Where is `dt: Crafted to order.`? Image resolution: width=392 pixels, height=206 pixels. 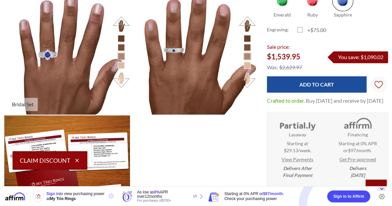 dt: Crafted to order. is located at coordinates (286, 101).